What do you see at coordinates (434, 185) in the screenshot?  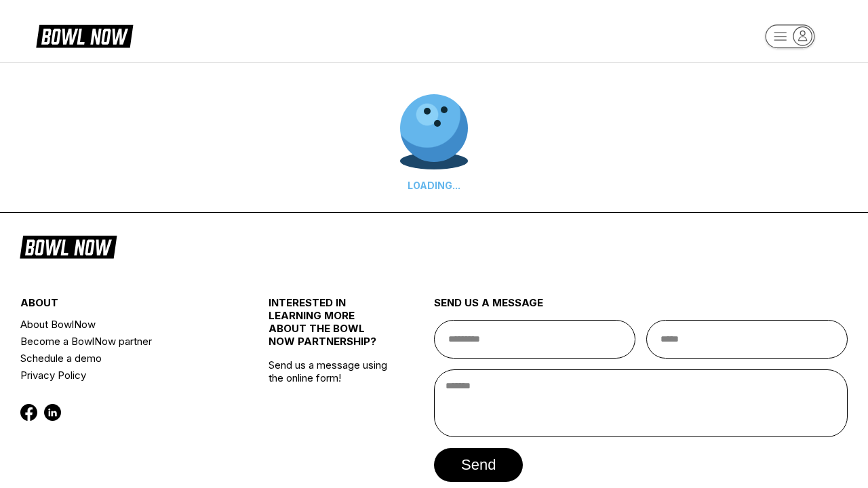 I see `div: LOADING...` at bounding box center [434, 185].